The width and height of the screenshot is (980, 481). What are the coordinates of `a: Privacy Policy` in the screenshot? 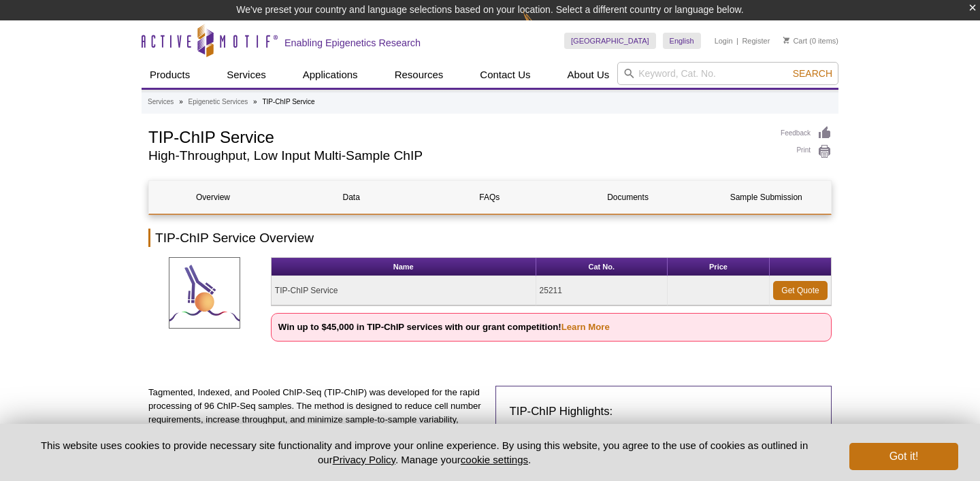 It's located at (364, 459).